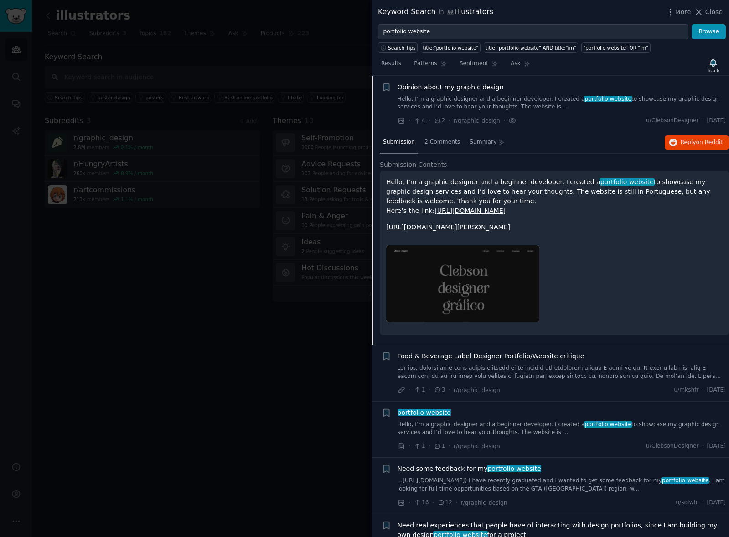 Image resolution: width=729 pixels, height=537 pixels. Describe the element at coordinates (391, 64) in the screenshot. I see `span: Results` at that location.